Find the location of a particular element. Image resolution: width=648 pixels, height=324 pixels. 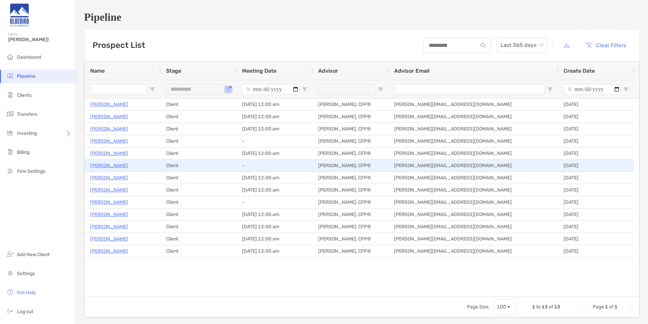

span: Clients is located at coordinates (24, 95).